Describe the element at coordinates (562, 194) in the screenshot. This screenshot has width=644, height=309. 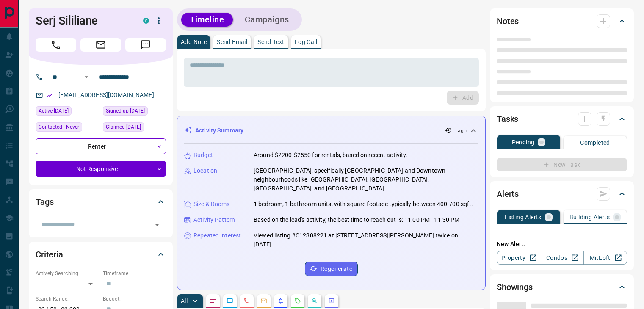
I see `div: Alerts` at that location.